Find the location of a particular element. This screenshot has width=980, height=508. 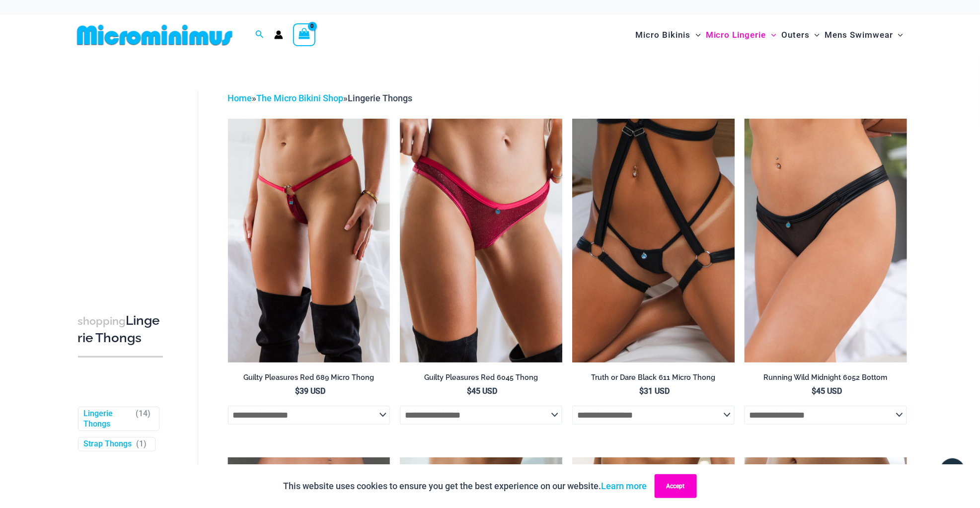

bdi: 39 USD is located at coordinates (310, 391).